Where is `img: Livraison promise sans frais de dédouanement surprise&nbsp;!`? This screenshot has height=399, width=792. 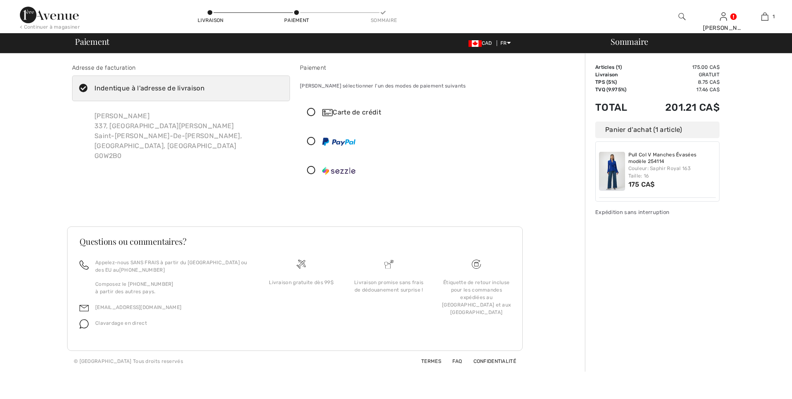
img: Livraison promise sans frais de dédouanement surprise&nbsp;! is located at coordinates (389, 264).